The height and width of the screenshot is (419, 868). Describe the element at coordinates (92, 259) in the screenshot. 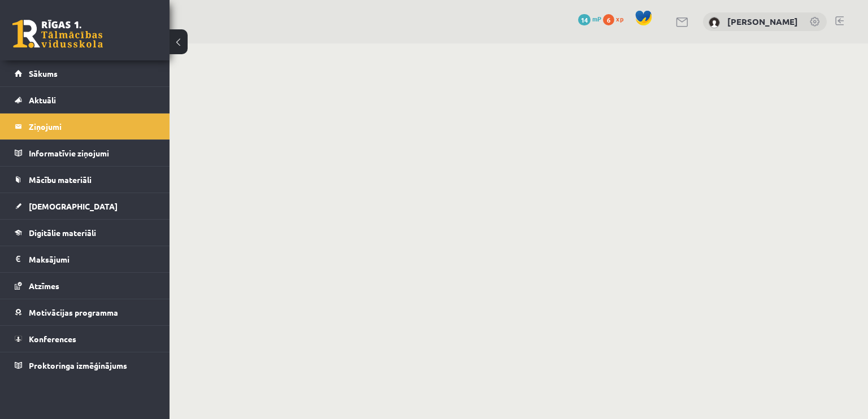

I see `legend: Maksājumi` at that location.